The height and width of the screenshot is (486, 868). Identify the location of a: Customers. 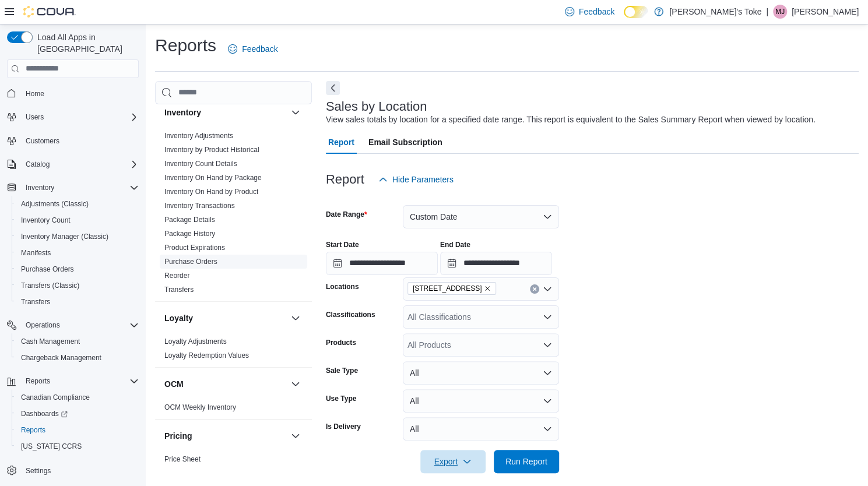
(43, 141).